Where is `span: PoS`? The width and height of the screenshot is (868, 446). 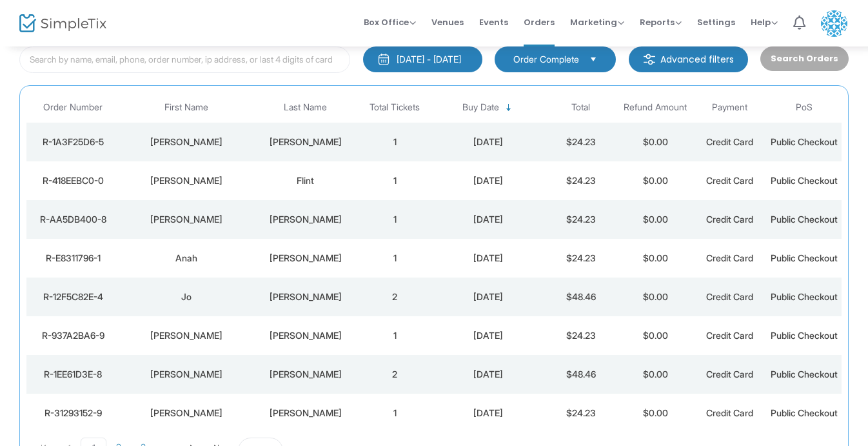
span: PoS is located at coordinates (804, 107).